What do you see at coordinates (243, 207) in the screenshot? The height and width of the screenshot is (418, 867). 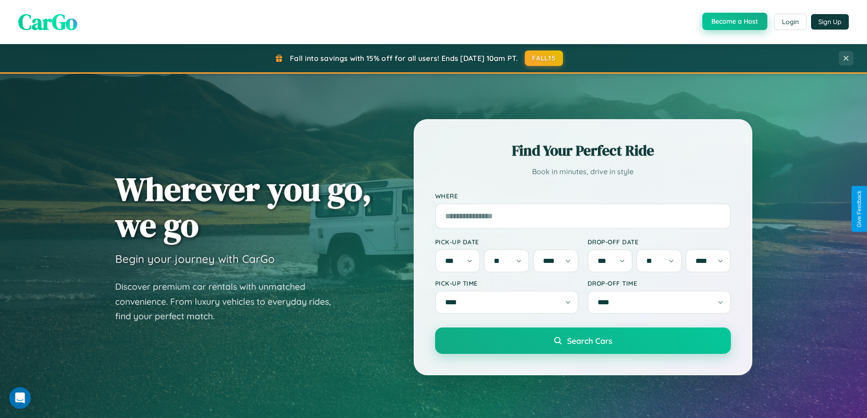 I see `h1: Wherever you go, we go` at bounding box center [243, 207].